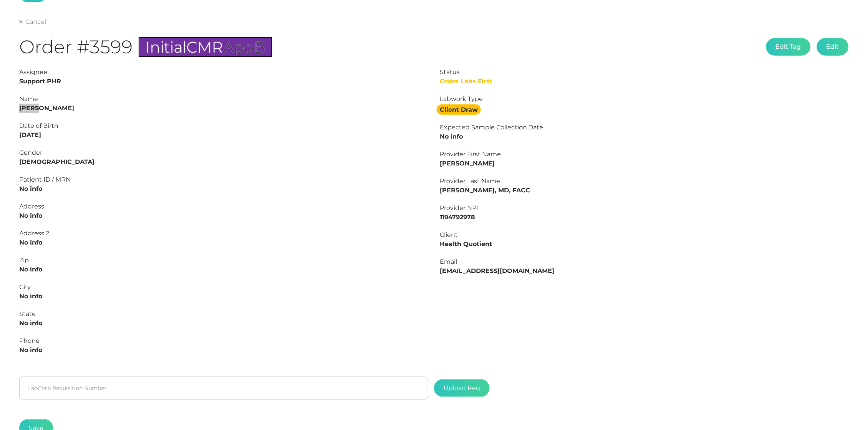 The width and height of the screenshot is (868, 430). Describe the element at coordinates (644, 72) in the screenshot. I see `div: Status` at that location.